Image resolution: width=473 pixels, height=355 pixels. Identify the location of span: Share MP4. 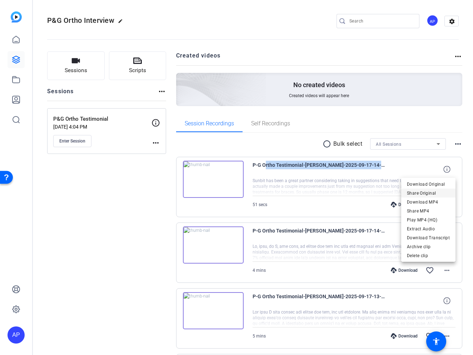
(428, 211).